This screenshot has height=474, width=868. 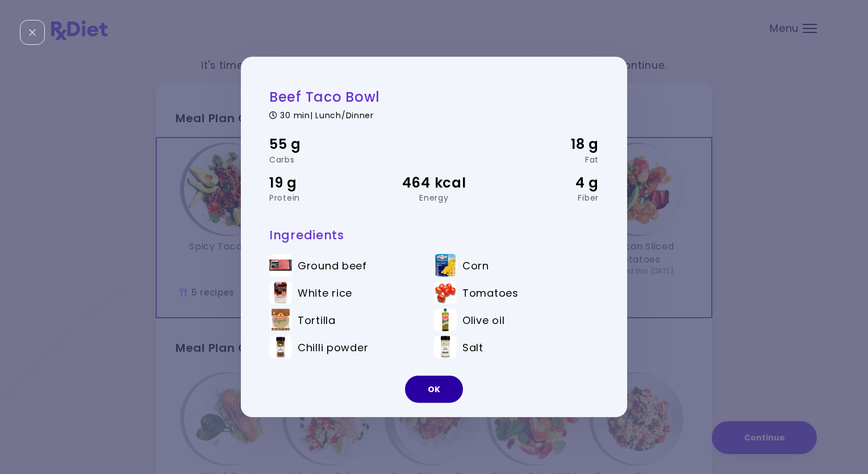 I want to click on div: Fiber, so click(x=544, y=198).